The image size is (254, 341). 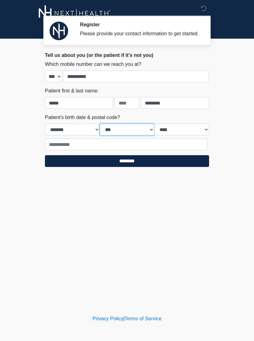 I want to click on label: Patient first & last name:, so click(x=71, y=91).